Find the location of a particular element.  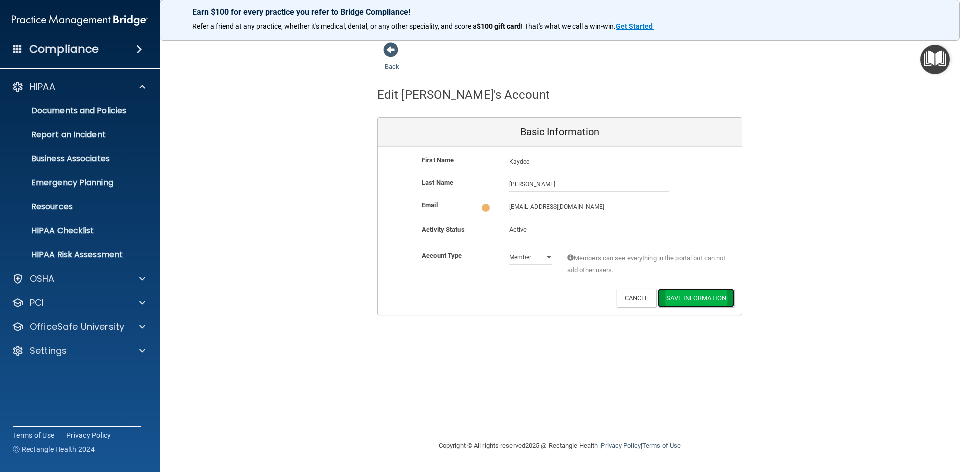

button: Open Resource Center is located at coordinates (935, 59).